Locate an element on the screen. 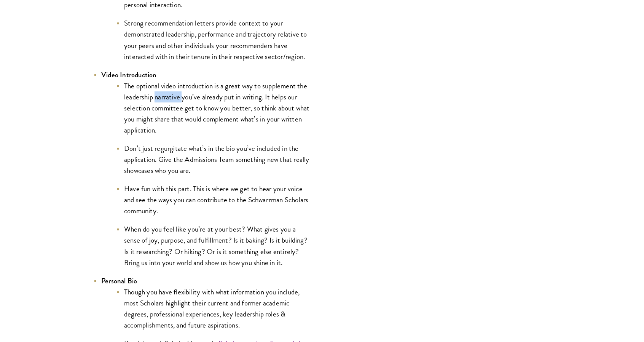 The height and width of the screenshot is (342, 644). li: When do you feel like you’re at your best? What gives you a sense of joy, purpose, and fulfillmen... is located at coordinates (214, 245).